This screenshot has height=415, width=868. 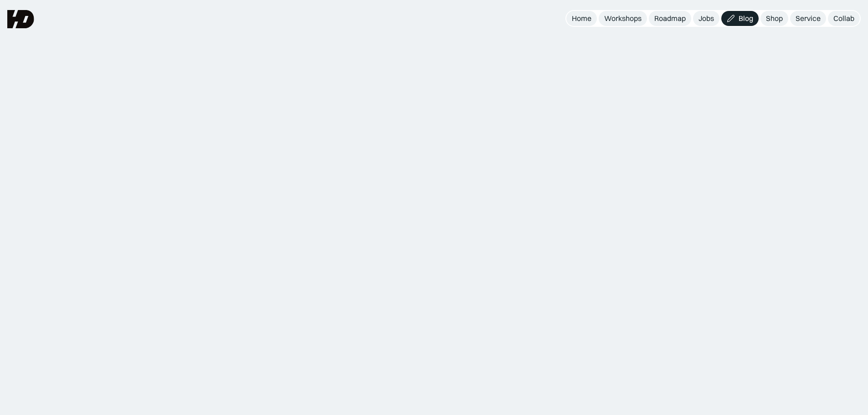 I want to click on div: Roadmap, so click(x=670, y=18).